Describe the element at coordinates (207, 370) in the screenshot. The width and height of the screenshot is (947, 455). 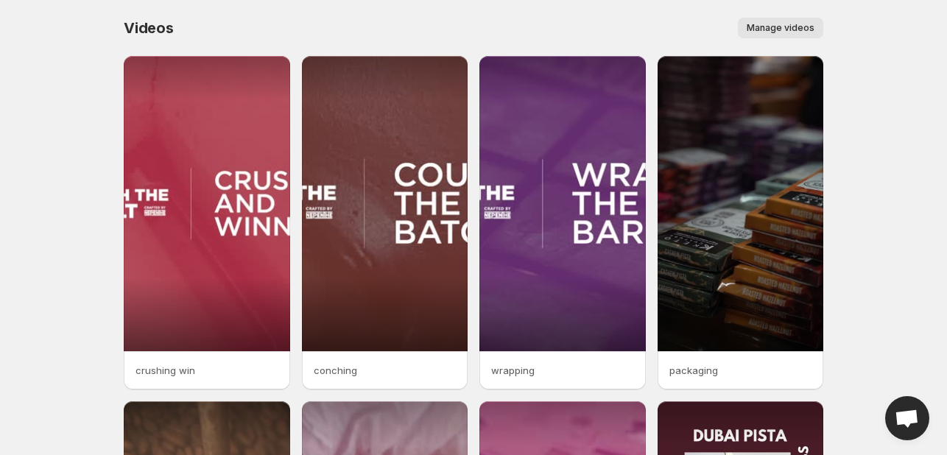
I see `p: crushing win` at that location.